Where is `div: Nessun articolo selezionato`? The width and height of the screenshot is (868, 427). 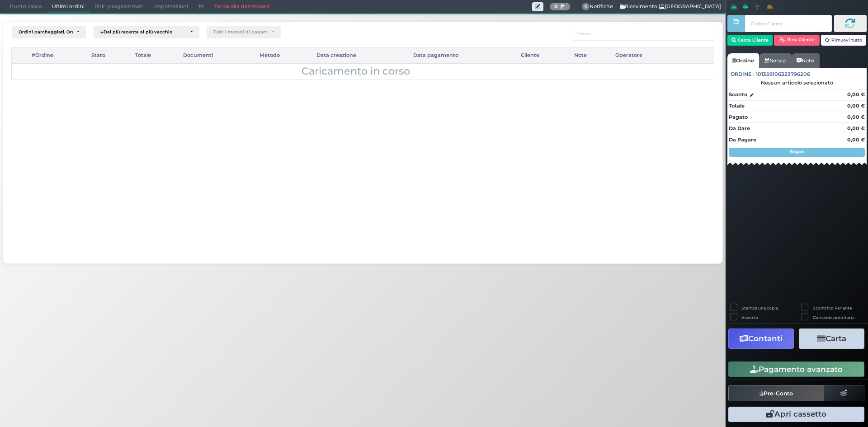 div: Nessun articolo selezionato is located at coordinates (797, 83).